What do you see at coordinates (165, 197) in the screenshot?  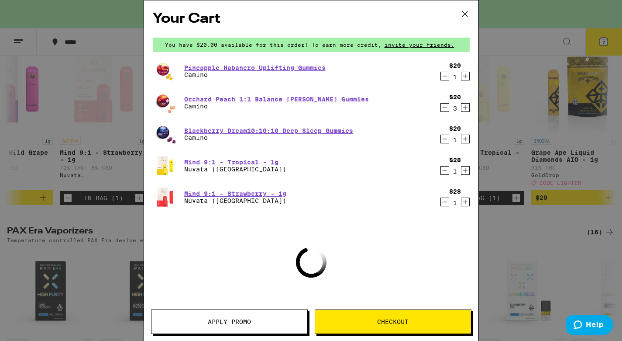 I see `img: Nuvata (CA) - Mind 9:1 - Strawberry - 1g` at bounding box center [165, 197].